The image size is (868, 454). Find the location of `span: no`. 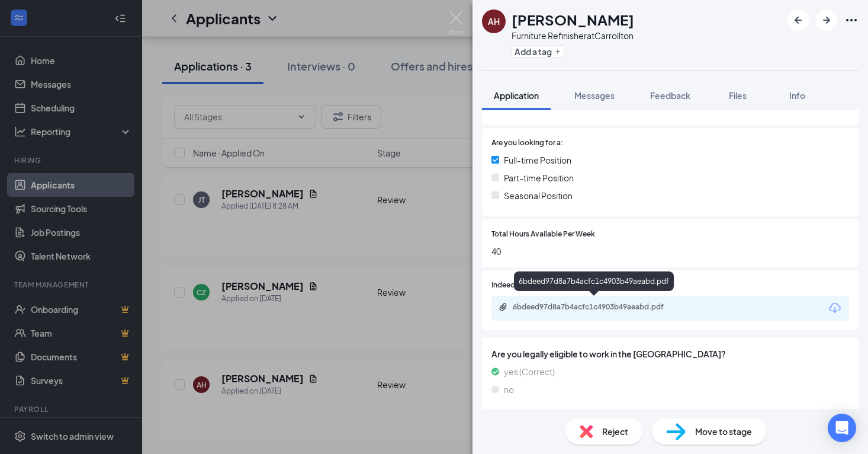

span: no is located at coordinates (509, 389).